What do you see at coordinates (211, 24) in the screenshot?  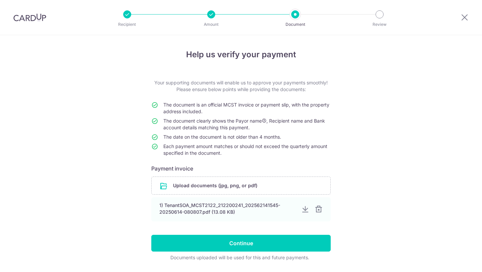 I see `p: Amount` at bounding box center [211, 24].